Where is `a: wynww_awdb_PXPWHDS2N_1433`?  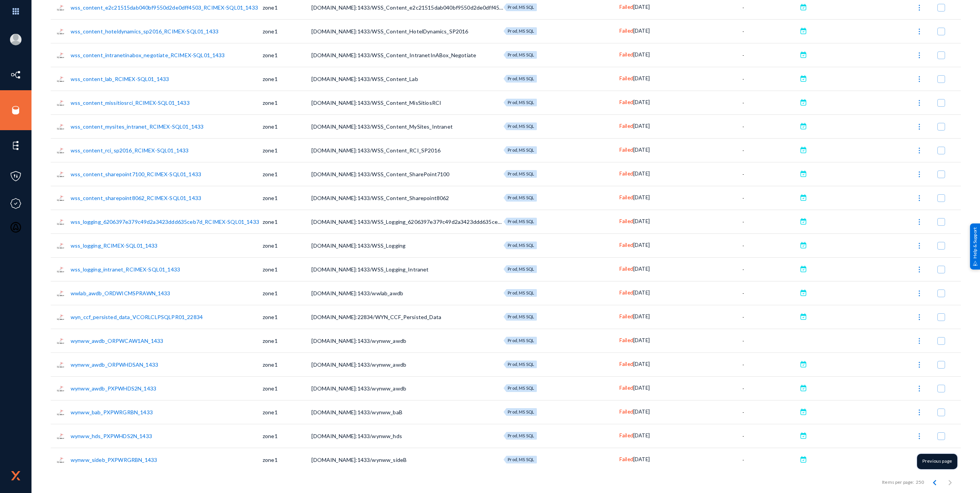 a: wynww_awdb_PXPWHDS2N_1433 is located at coordinates (113, 388).